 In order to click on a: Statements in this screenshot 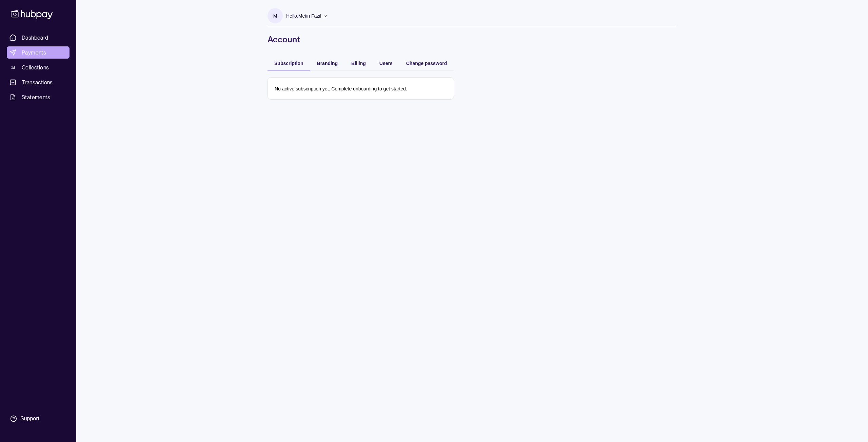, I will do `click(38, 97)`.